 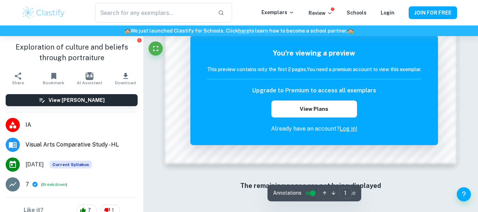 What do you see at coordinates (81, 125) in the screenshot?
I see `span: IA` at bounding box center [81, 125].